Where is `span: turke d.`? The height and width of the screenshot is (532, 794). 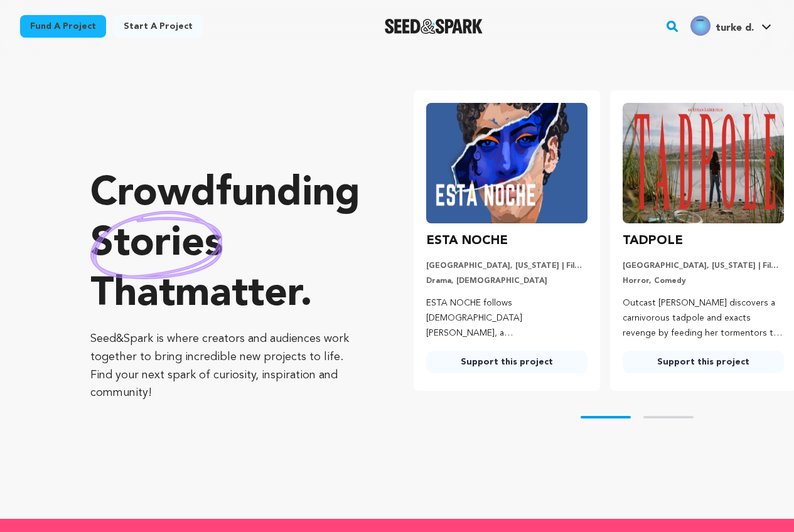
span: turke d. is located at coordinates (734, 28).